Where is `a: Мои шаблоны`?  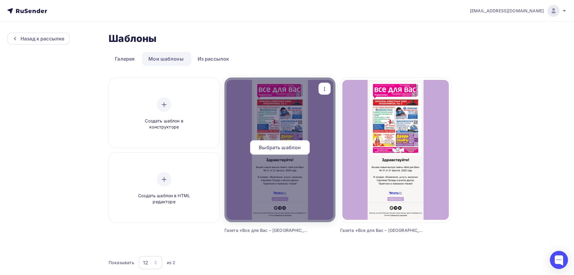 a: Мои шаблоны is located at coordinates (166, 59).